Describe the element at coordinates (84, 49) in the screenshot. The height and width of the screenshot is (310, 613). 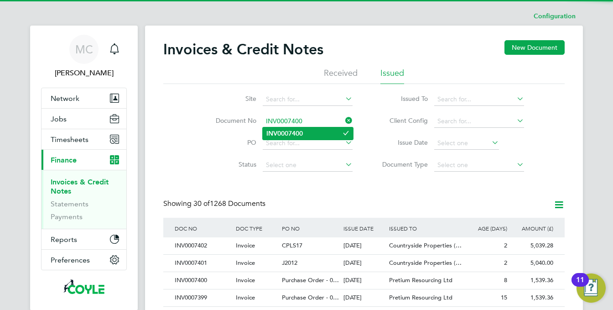
I see `span: MC` at that location.